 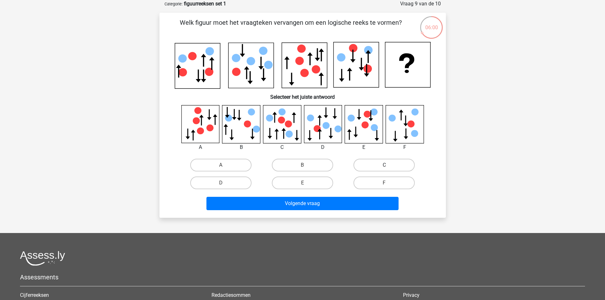 What do you see at coordinates (384, 165) in the screenshot?
I see `label: C` at bounding box center [384, 165].